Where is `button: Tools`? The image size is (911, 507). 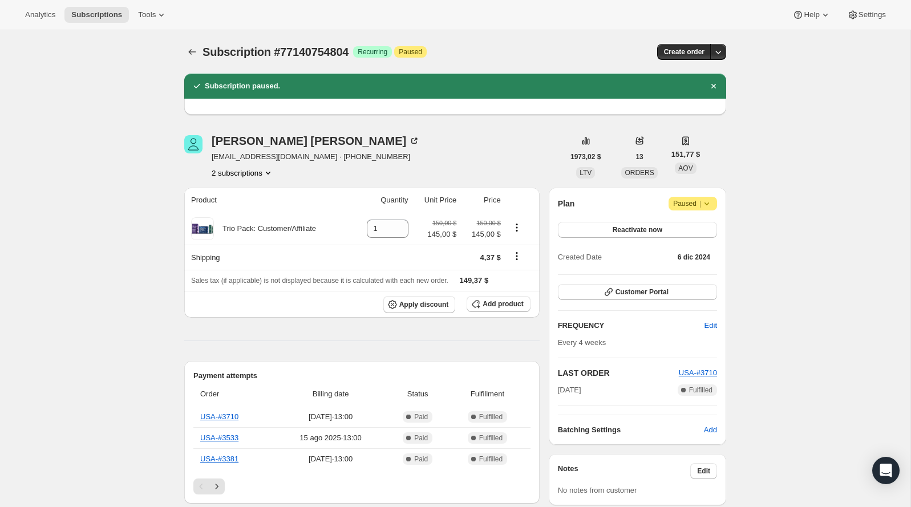
button: Tools is located at coordinates (152, 15).